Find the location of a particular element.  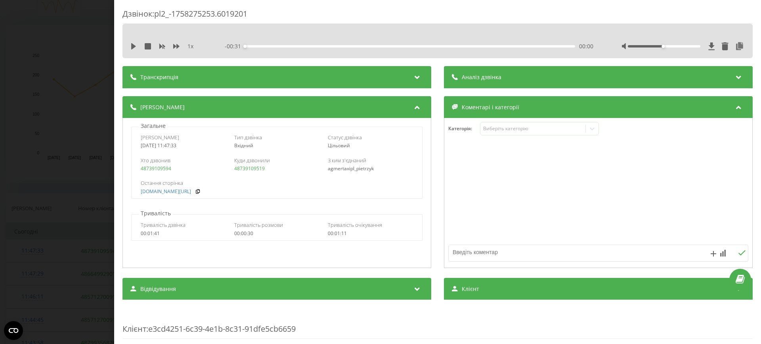

span: Вхідний is located at coordinates (244, 145).